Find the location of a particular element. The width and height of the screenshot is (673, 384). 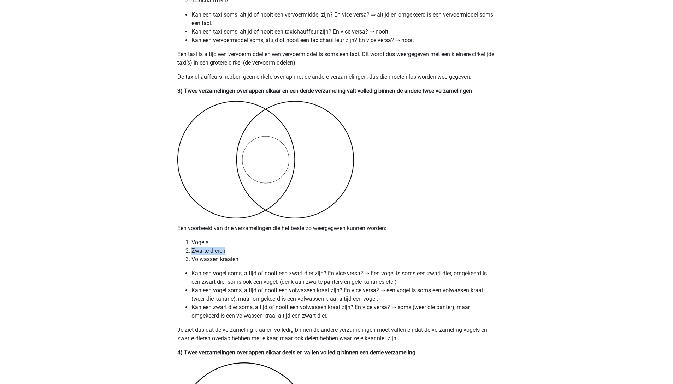

p: Een taxi is altijd een vervoermiddel en een vervoermiddel is soms een taxi. Dit wordt dus weergeg... is located at coordinates (337, 59).